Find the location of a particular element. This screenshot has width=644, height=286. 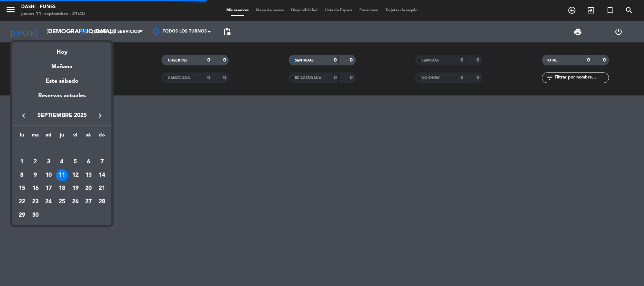

th: sábado is located at coordinates (89, 136).